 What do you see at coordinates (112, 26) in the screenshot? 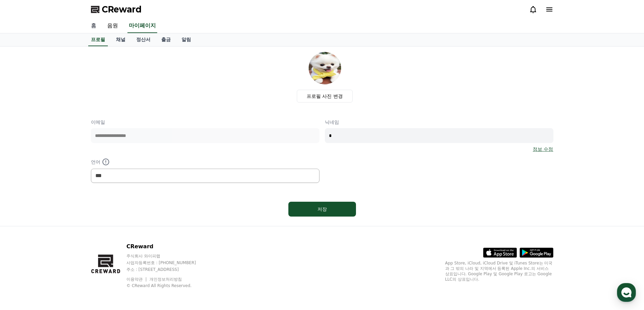
I see `a: 음원` at bounding box center [112, 26].